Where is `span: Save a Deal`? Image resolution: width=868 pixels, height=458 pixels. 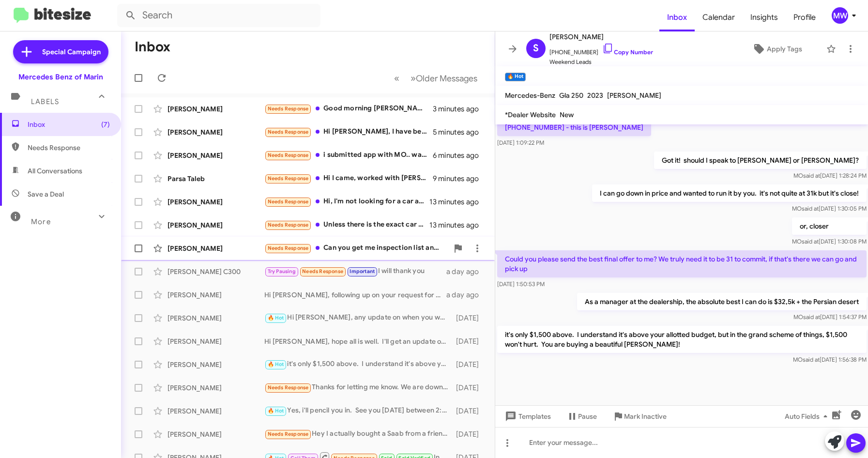
span: Save a Deal is located at coordinates (45, 194).